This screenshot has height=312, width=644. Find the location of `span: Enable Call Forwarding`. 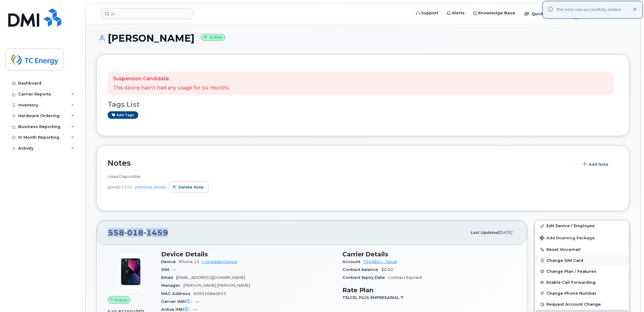

span: Enable Call Forwarding is located at coordinates (571, 282).